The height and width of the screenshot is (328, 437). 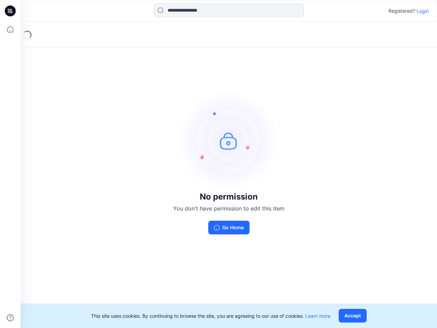 What do you see at coordinates (318, 315) in the screenshot?
I see `a: Learn more` at bounding box center [318, 315].